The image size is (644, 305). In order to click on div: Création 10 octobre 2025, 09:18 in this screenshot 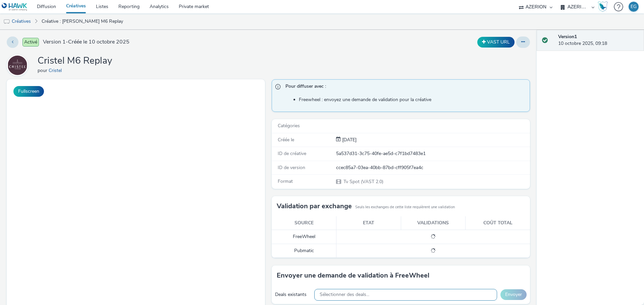, I will do `click(348, 140)`.